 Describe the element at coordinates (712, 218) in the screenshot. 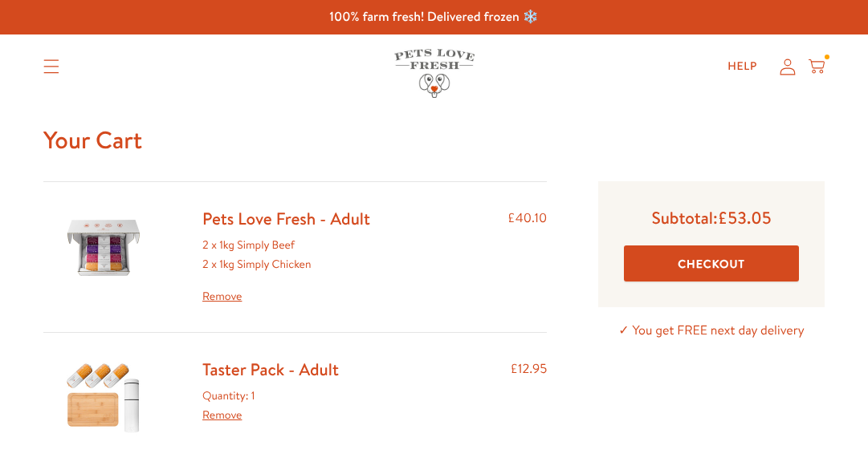

I see `p: Subtotal:` at that location.